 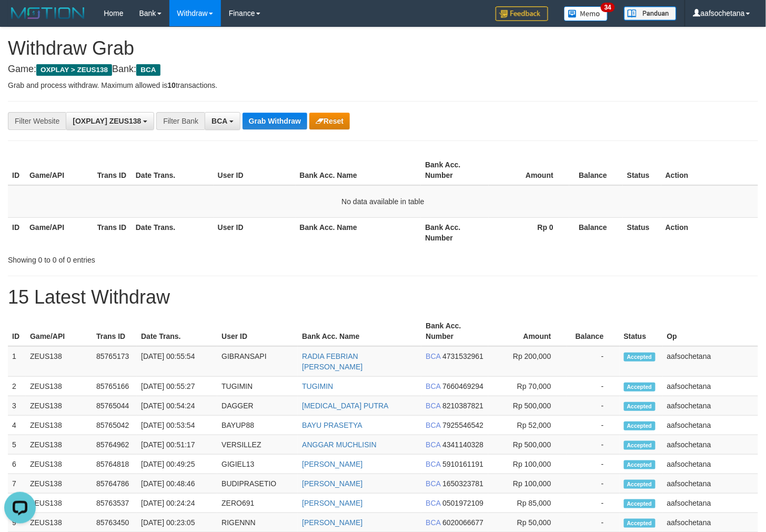 What do you see at coordinates (258, 503) in the screenshot?
I see `td: ZERO691` at bounding box center [258, 503].